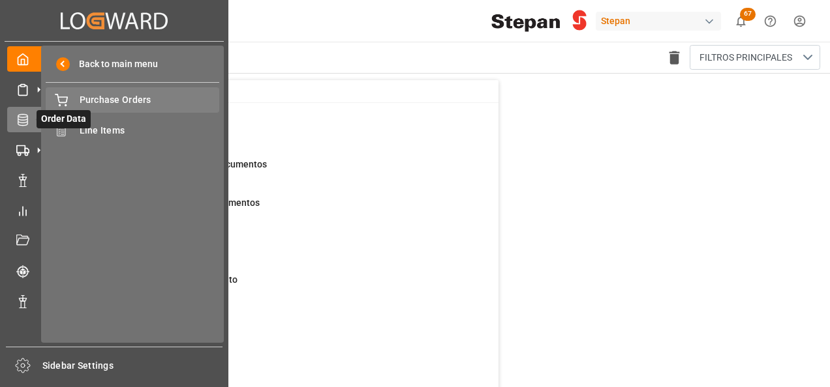 The image size is (830, 387). What do you see at coordinates (113, 64) in the screenshot?
I see `span: Back to main menu` at bounding box center [113, 64].